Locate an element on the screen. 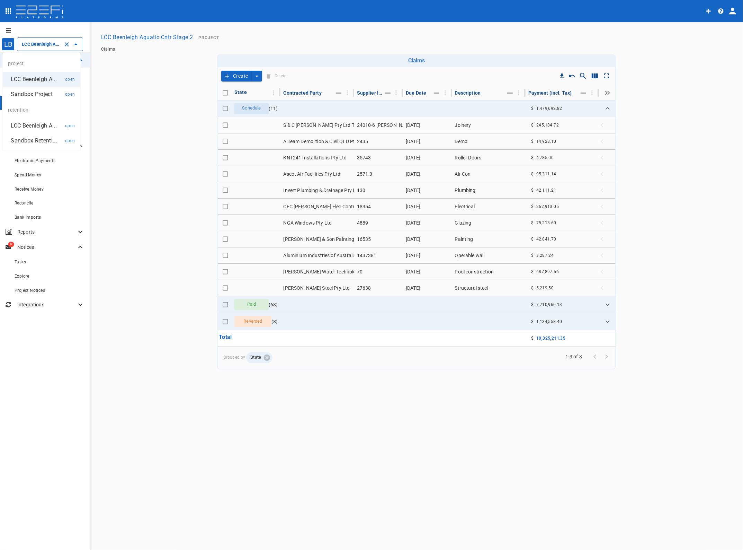  span: Paid is located at coordinates (252, 304).